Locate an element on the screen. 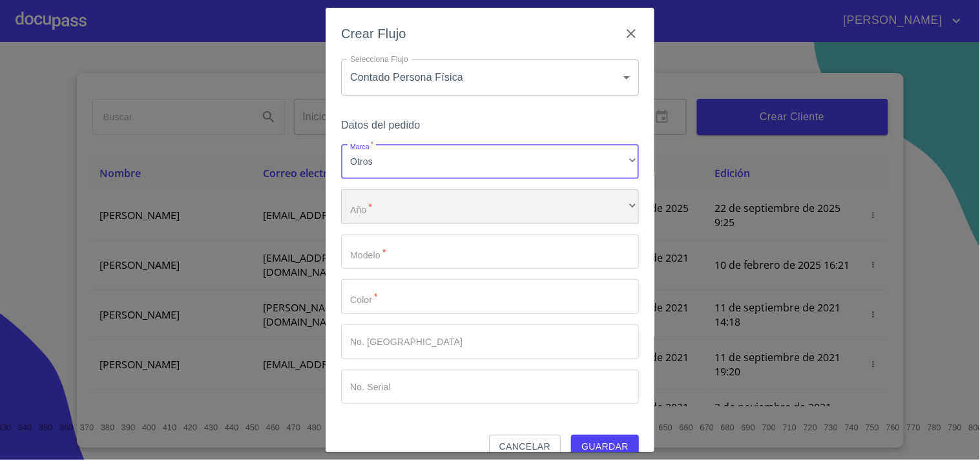 This screenshot has height=460, width=980. span: Guardar is located at coordinates (605, 446).